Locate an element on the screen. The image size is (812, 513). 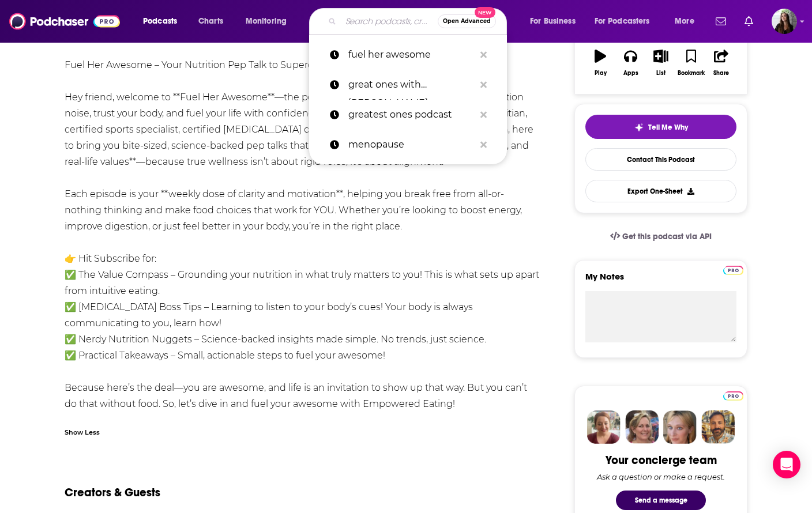
img: Jules Profile is located at coordinates (680, 427).